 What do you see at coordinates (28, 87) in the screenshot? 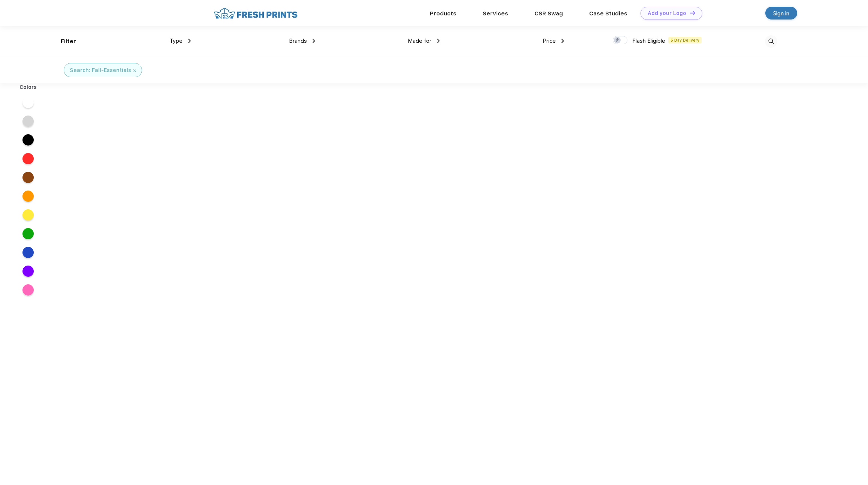
I see `div: Colors` at bounding box center [28, 87].